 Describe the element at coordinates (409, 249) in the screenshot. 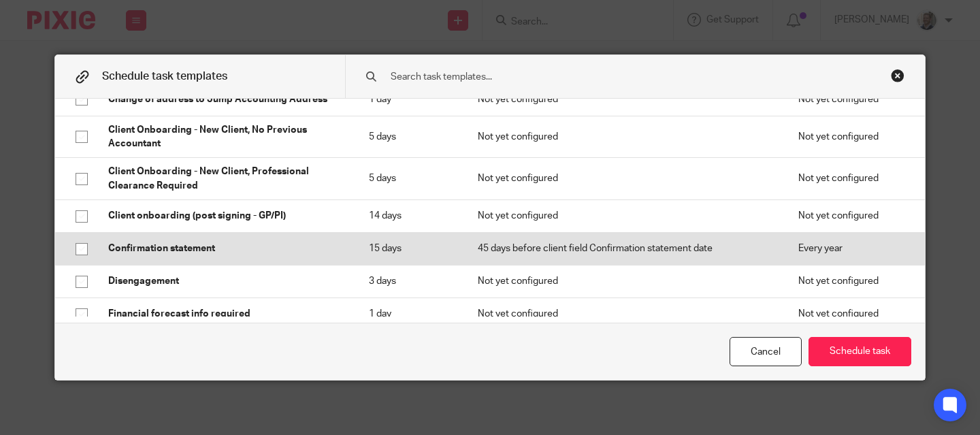

I see `p: 15 days` at that location.